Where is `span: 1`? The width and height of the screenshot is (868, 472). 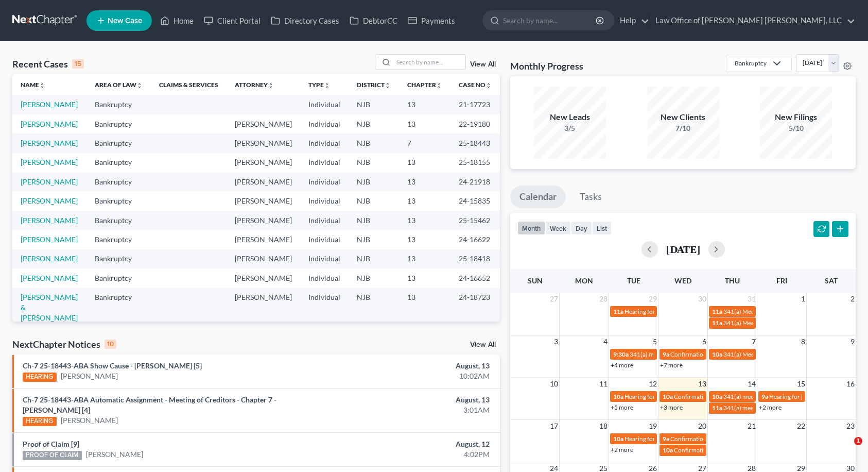 span: 1 is located at coordinates (858, 441).